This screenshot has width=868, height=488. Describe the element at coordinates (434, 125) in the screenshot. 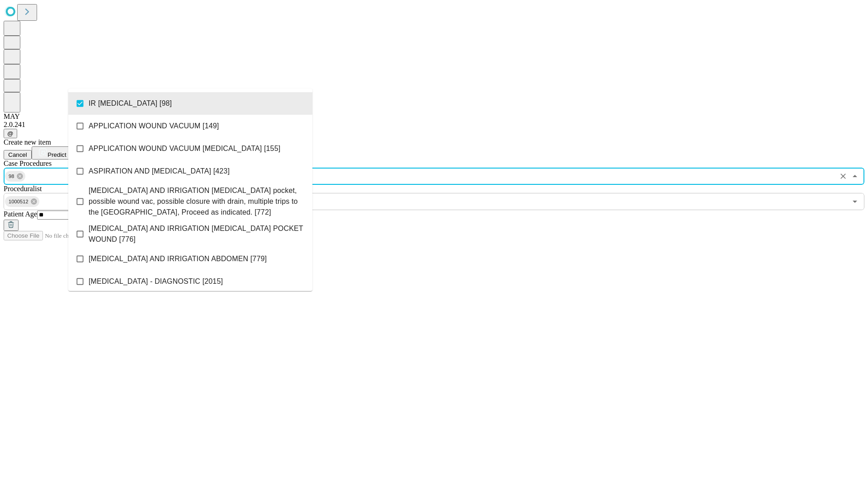

I see `div: 2.0.241` at that location.